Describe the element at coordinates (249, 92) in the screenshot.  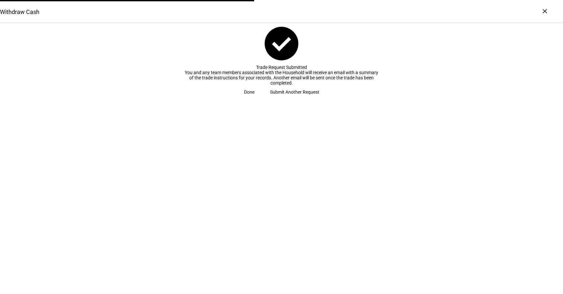
I see `button: Done` at that location.